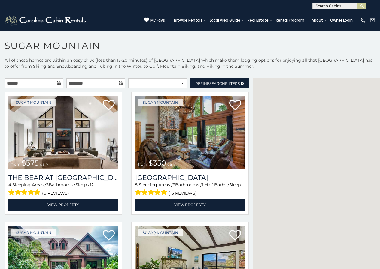 Image resolution: width=380 pixels, height=269 pixels. I want to click on a: from $350 daily, so click(190, 132).